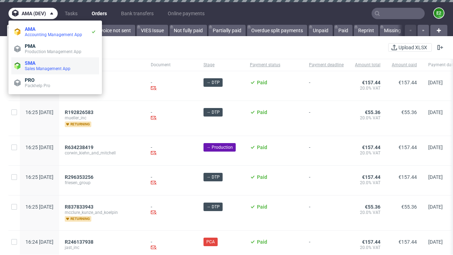 The height and width of the screenshot is (255, 453). I want to click on a: R296353256, so click(80, 177).